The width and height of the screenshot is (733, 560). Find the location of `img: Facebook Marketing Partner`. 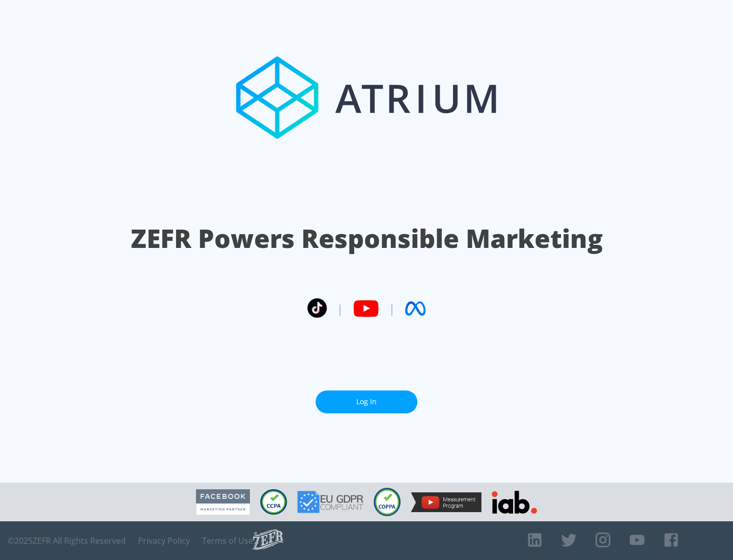

img: Facebook Marketing Partner is located at coordinates (223, 501).